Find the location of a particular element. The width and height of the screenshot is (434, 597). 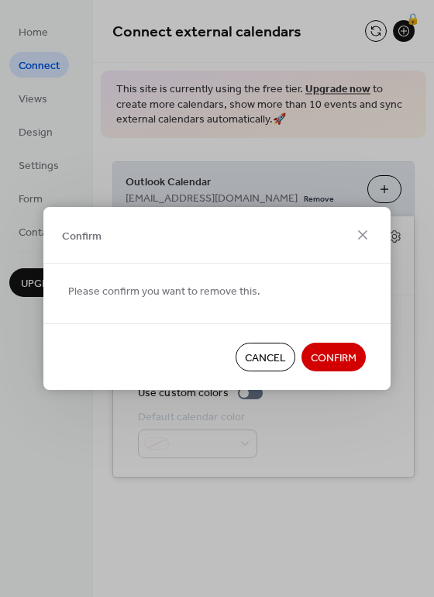

button: Cancel is located at coordinates (265, 357).